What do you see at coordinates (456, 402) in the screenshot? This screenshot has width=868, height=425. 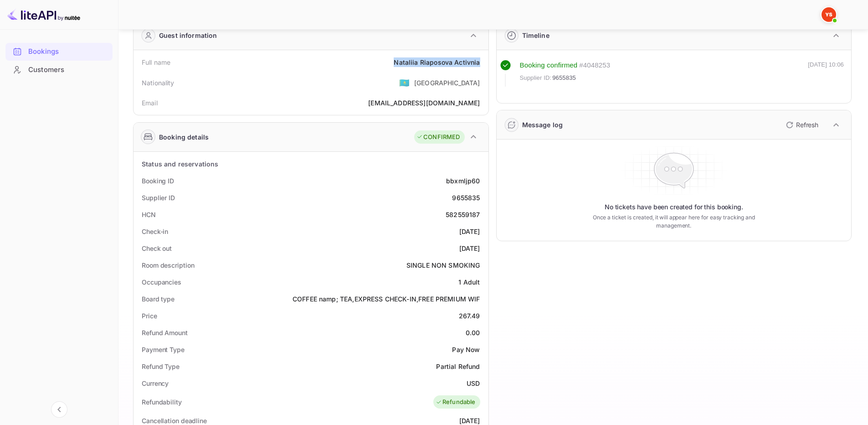 I see `div: Refundable` at bounding box center [456, 402].